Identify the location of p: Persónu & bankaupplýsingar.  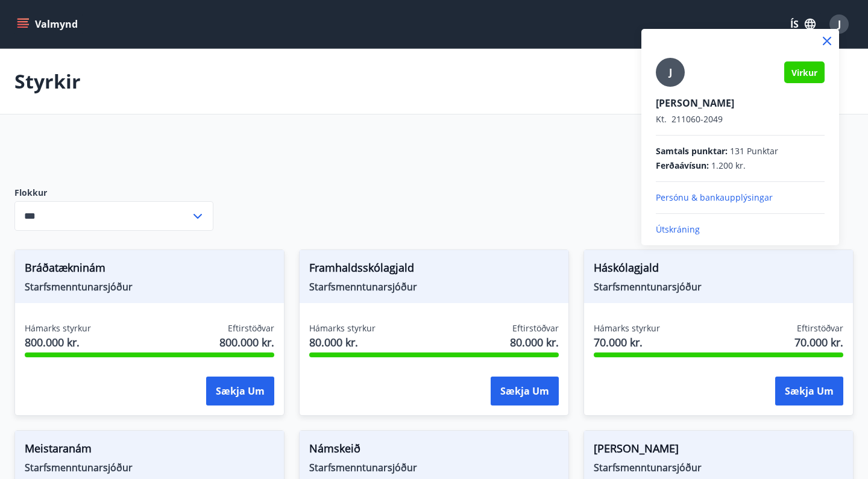
(740, 198).